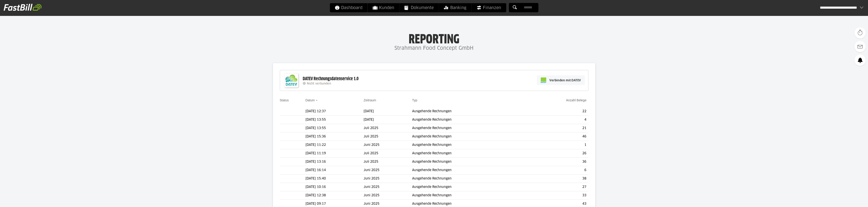 This screenshot has height=207, width=868. What do you see at coordinates (556, 137) in the screenshot?
I see `td: 46` at bounding box center [556, 137].